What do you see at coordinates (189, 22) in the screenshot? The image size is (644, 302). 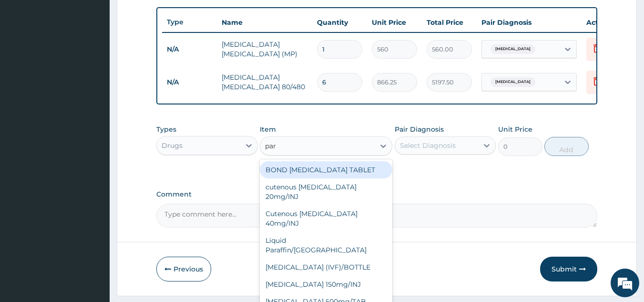 I see `th: Type` at bounding box center [189, 22].